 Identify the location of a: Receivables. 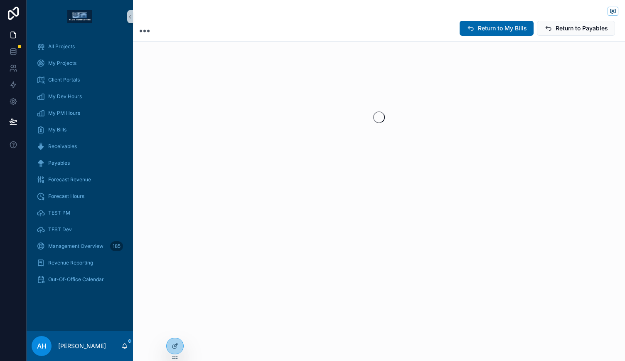
(80, 146).